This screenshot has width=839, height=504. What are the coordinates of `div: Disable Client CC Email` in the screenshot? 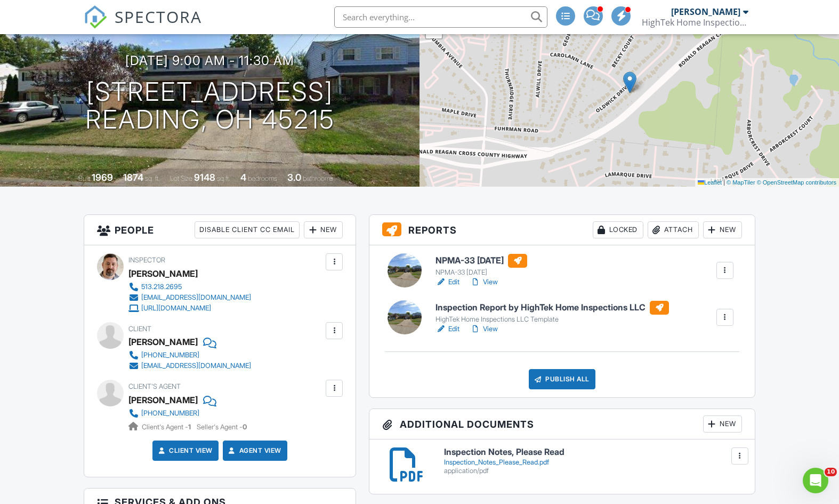 It's located at (247, 230).